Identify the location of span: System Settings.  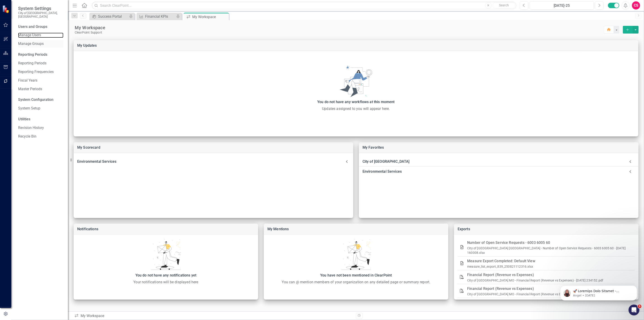
(41, 8).